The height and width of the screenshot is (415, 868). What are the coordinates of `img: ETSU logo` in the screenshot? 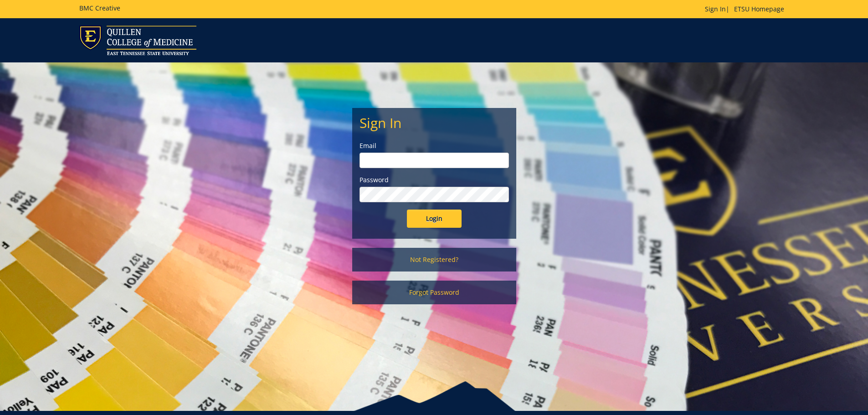 It's located at (137, 40).